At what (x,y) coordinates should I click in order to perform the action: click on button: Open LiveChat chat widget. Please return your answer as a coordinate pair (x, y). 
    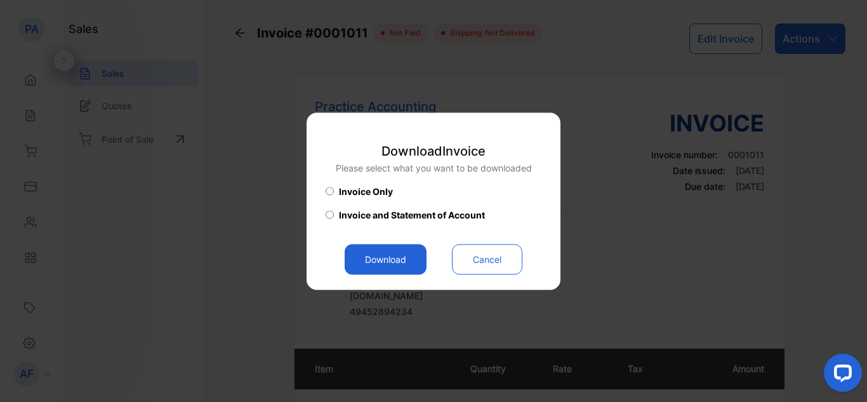
    Looking at the image, I should click on (29, 24).